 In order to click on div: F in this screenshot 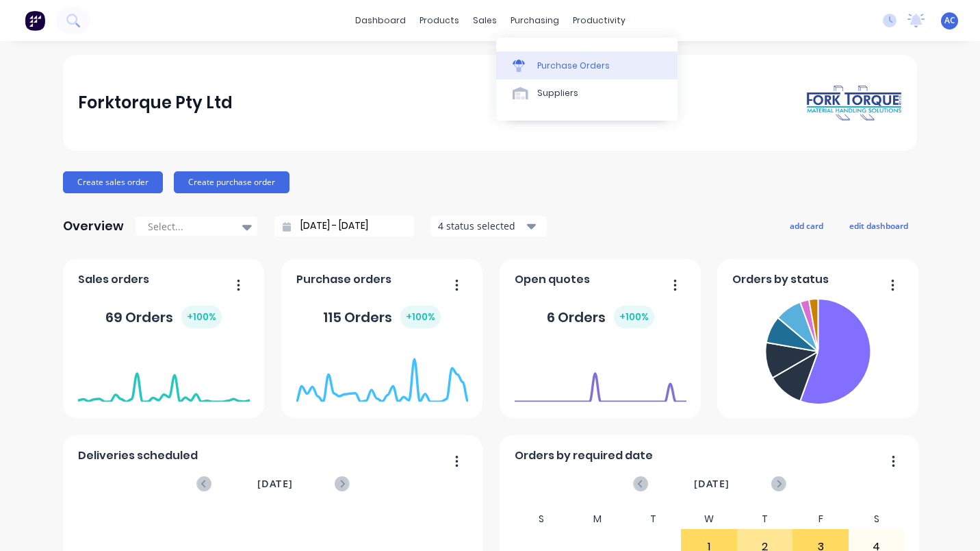, I will do `click(821, 518)`.